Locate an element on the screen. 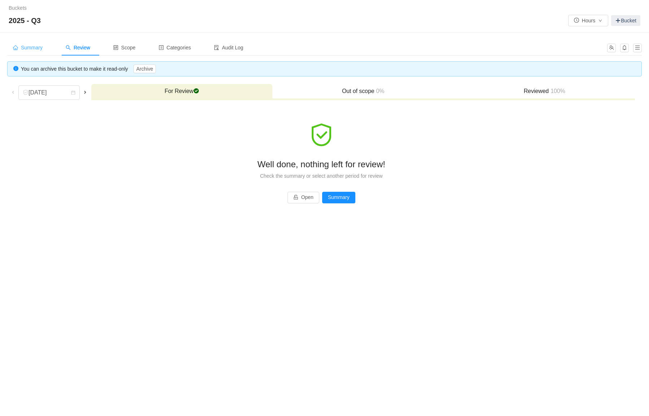 Image resolution: width=649 pixels, height=416 pixels. button: icon: team is located at coordinates (612, 48).